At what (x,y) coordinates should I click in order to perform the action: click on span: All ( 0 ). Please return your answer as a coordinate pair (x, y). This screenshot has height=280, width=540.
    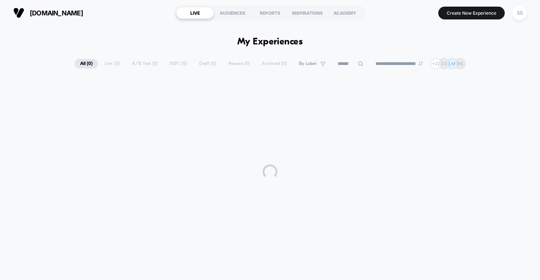
    Looking at the image, I should click on (86, 64).